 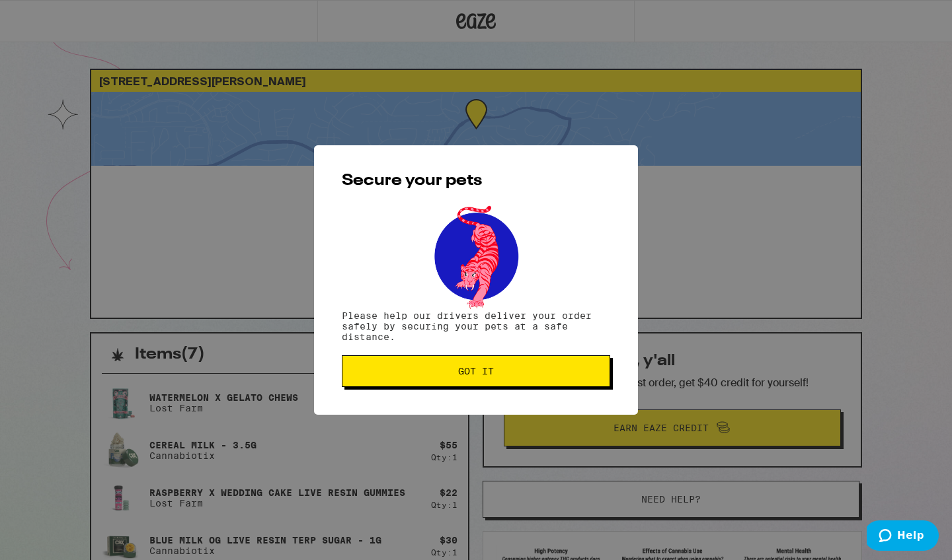 What do you see at coordinates (476, 326) in the screenshot?
I see `p: Please help our drivers deliver your order safely by securing your pets at a safe distance.` at bounding box center [476, 326].